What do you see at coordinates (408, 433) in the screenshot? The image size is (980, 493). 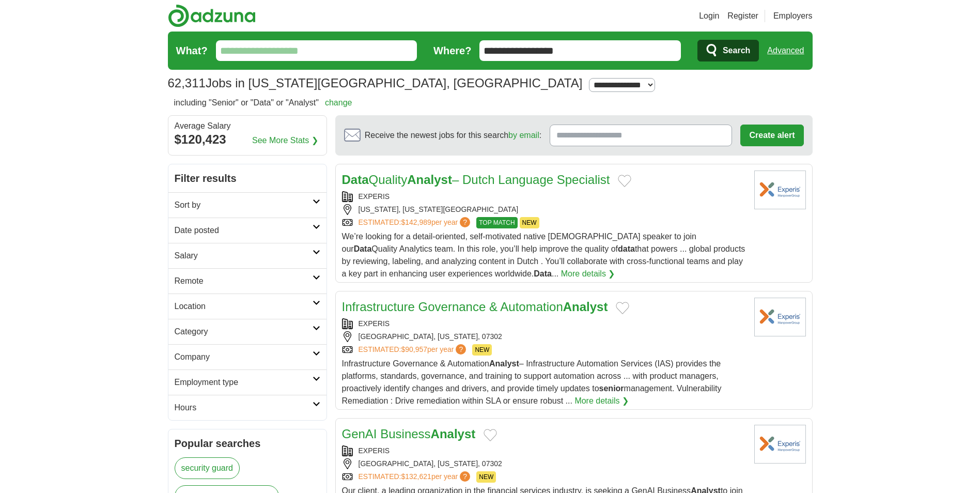 I see `a: GenAI BusinessAnalyst` at bounding box center [408, 433].